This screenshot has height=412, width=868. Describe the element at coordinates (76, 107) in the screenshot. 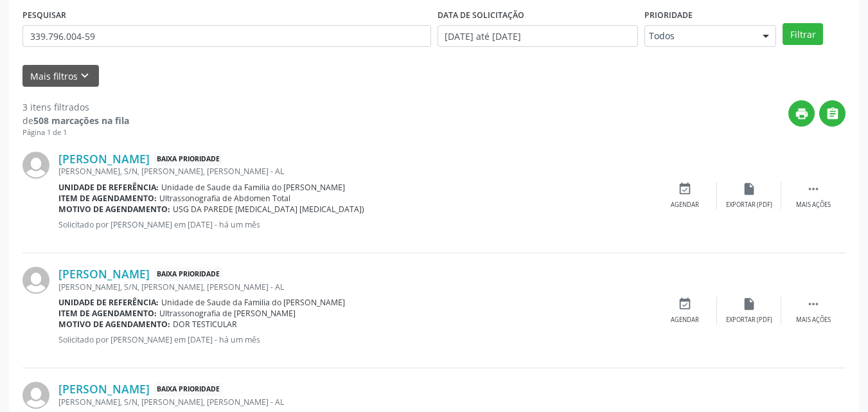

I see `div: 3 itens filtrados` at that location.